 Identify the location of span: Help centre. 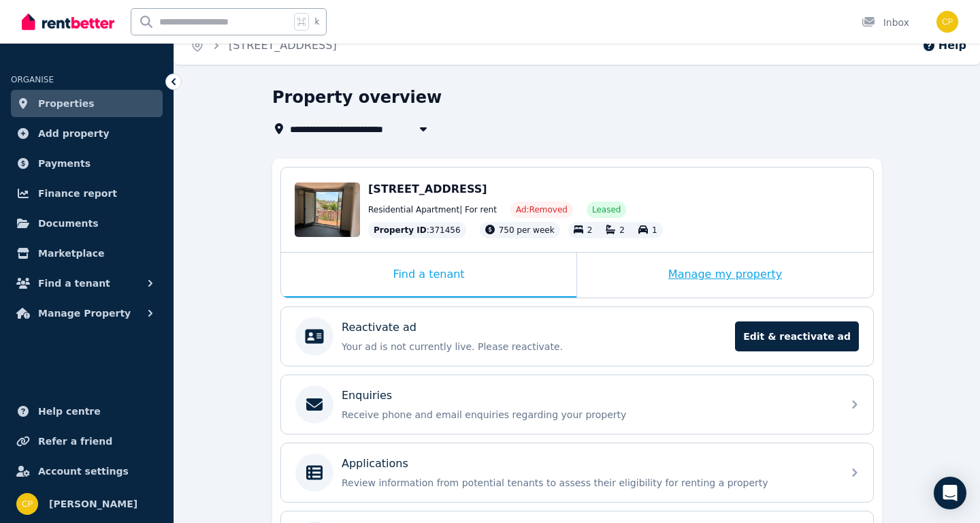
(69, 411).